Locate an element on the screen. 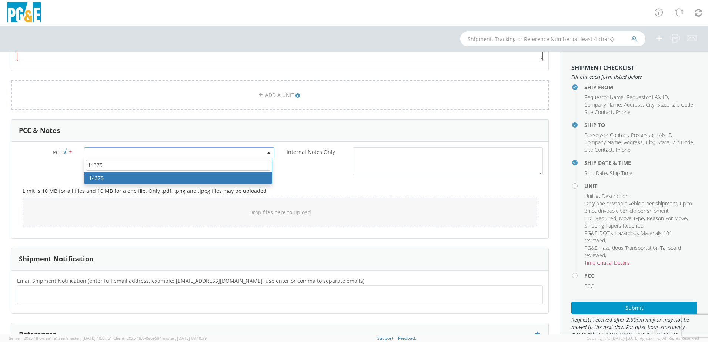 This screenshot has height=342, width=708. span: Server: 2025.18.0-daa1fe12ee7 is located at coordinates (60, 338).